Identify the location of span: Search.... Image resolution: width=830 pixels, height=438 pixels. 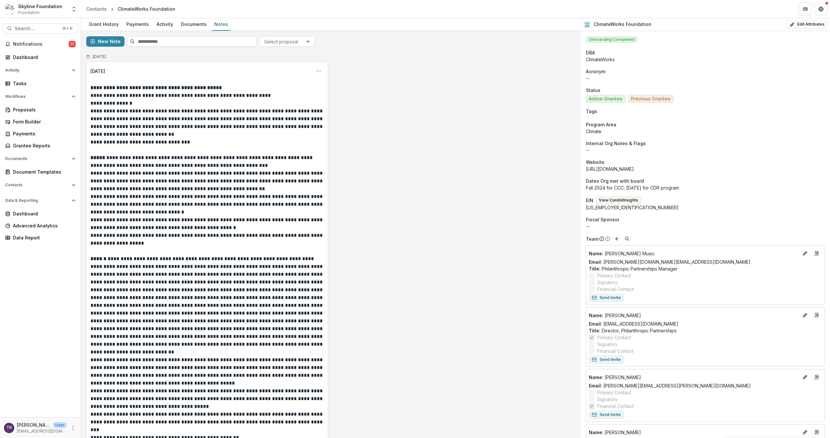
(36, 29).